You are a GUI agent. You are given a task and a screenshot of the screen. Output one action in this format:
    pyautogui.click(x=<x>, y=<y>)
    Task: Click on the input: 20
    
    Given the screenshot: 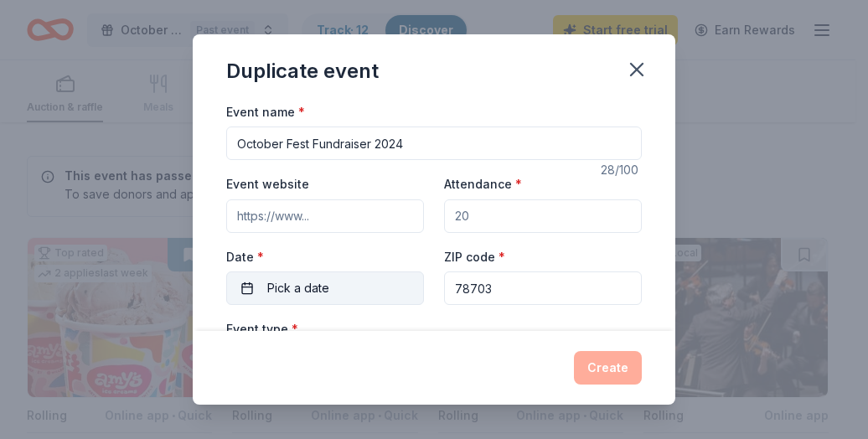 What is the action you would take?
    pyautogui.click(x=543, y=216)
    